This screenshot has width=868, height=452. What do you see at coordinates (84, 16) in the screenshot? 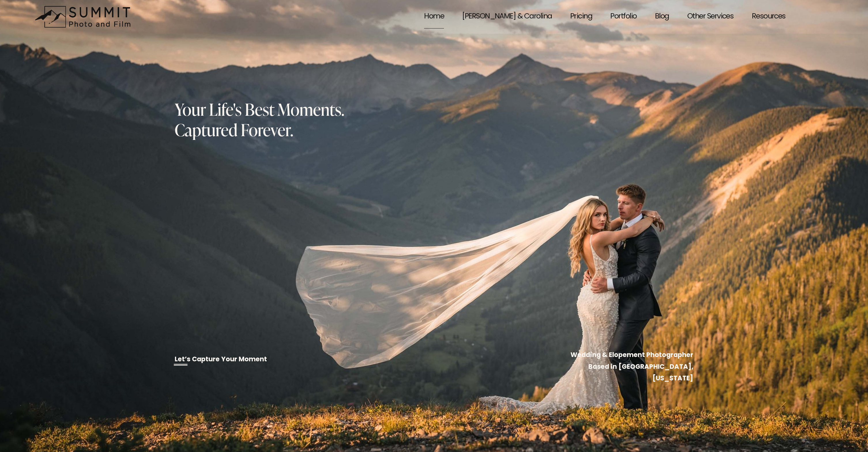
I see `a: Summit Photo and Film` at bounding box center [84, 16].